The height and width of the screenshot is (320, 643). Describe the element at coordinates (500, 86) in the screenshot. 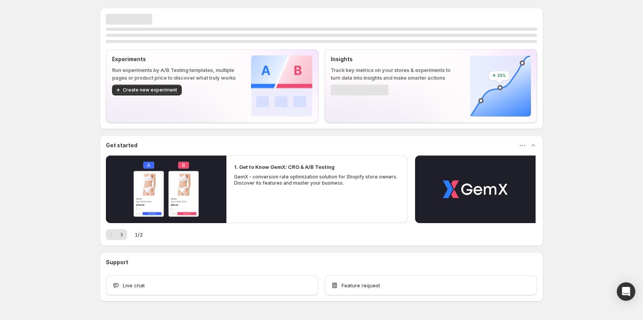

I see `img: Insights` at that location.